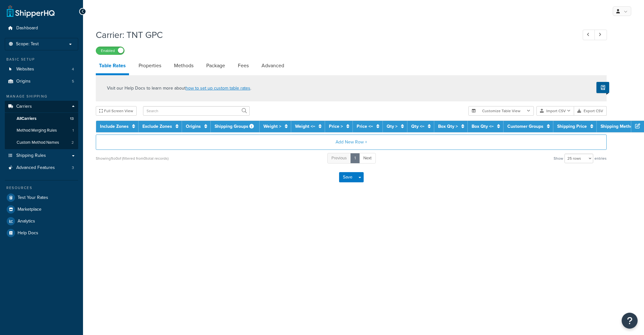 This screenshot has width=644, height=335. Describe the element at coordinates (590, 111) in the screenshot. I see `button: Export CSV` at that location.